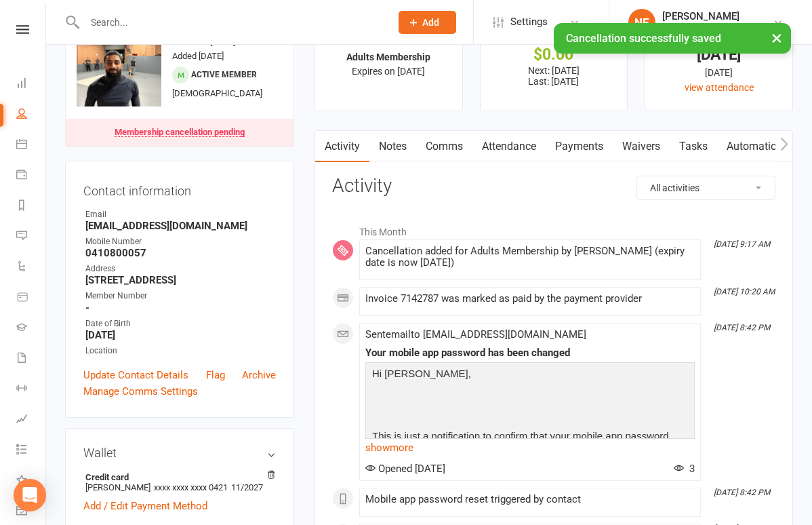  Describe the element at coordinates (247, 488) in the screenshot. I see `span: 11/2027` at that location.